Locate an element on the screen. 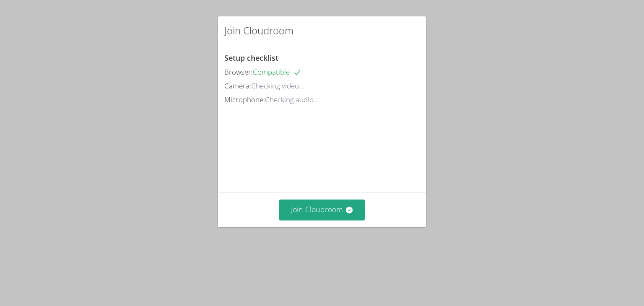  span: Browser: is located at coordinates (239, 72).